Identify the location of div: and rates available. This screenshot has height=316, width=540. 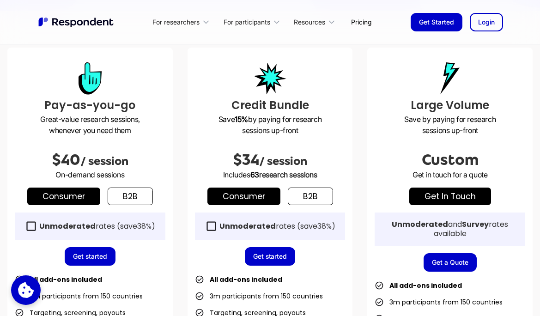
(450, 229).